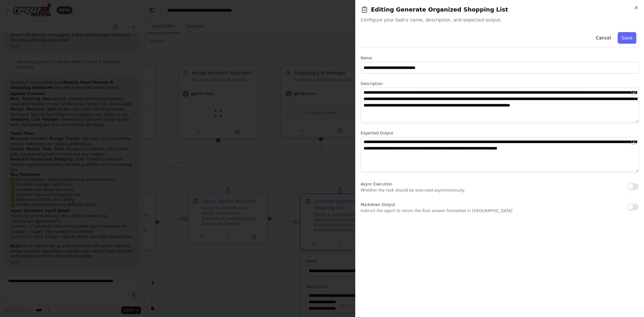 The image size is (644, 317). Describe the element at coordinates (500, 58) in the screenshot. I see `label: Name` at that location.